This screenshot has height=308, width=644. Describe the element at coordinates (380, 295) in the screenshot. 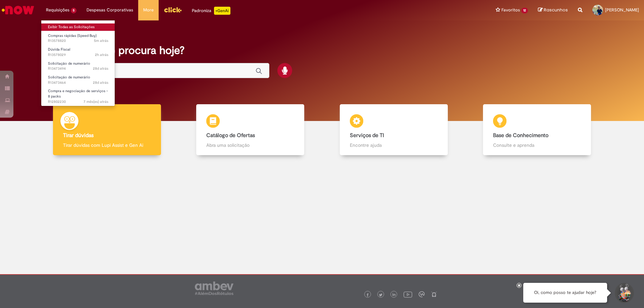

I see `img: logo_footer_twitter.png` at that location.